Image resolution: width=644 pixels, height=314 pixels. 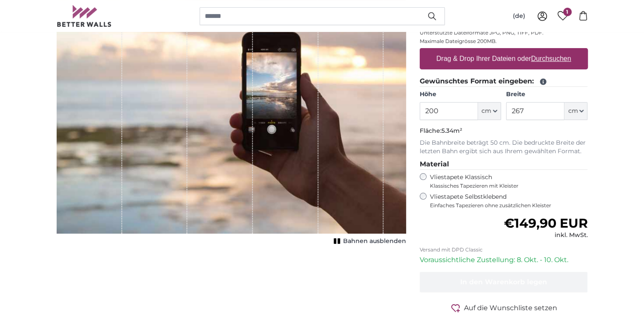 What do you see at coordinates (503, 147) in the screenshot?
I see `p: Die Bahnbreite beträgt 50 cm. Die bedruckte Breite der letzten Bahn ergibt sich aus Ihrem gewählt...` at bounding box center [503, 147].